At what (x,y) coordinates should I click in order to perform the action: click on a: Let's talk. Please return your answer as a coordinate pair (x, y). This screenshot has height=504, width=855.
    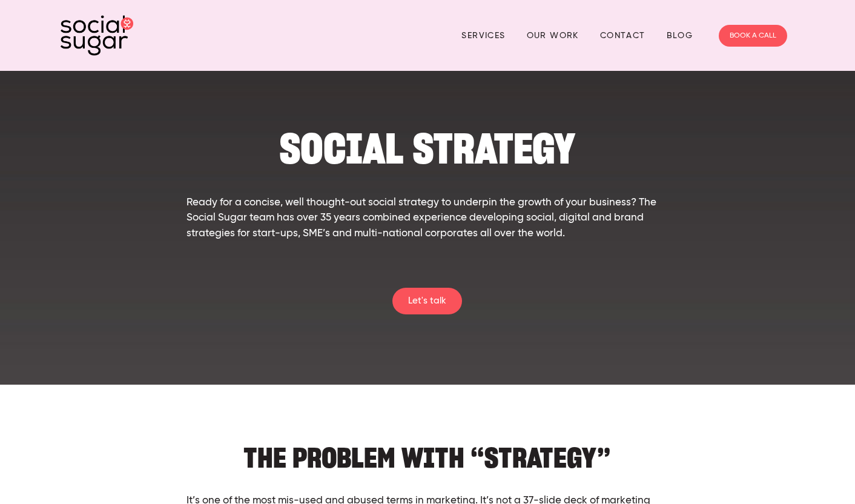
    Looking at the image, I should click on (427, 301).